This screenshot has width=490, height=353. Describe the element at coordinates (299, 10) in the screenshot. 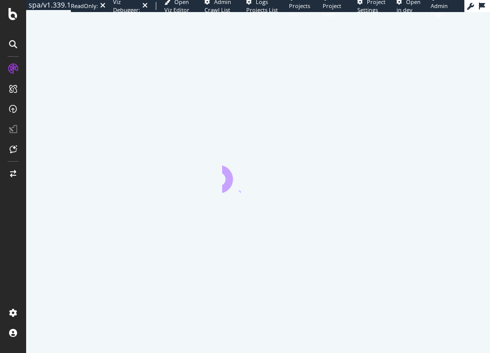

I see `span: Projects List` at that location.